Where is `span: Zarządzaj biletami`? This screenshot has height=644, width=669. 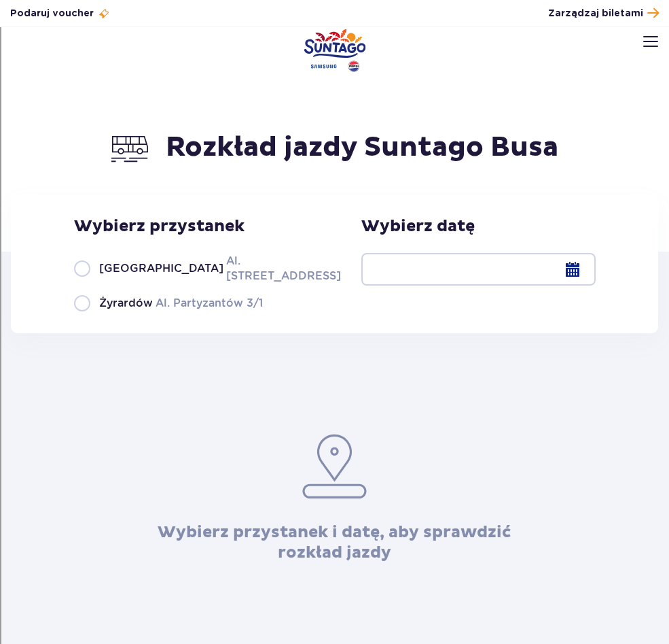 span: Zarządzaj biletami is located at coordinates (596, 13).